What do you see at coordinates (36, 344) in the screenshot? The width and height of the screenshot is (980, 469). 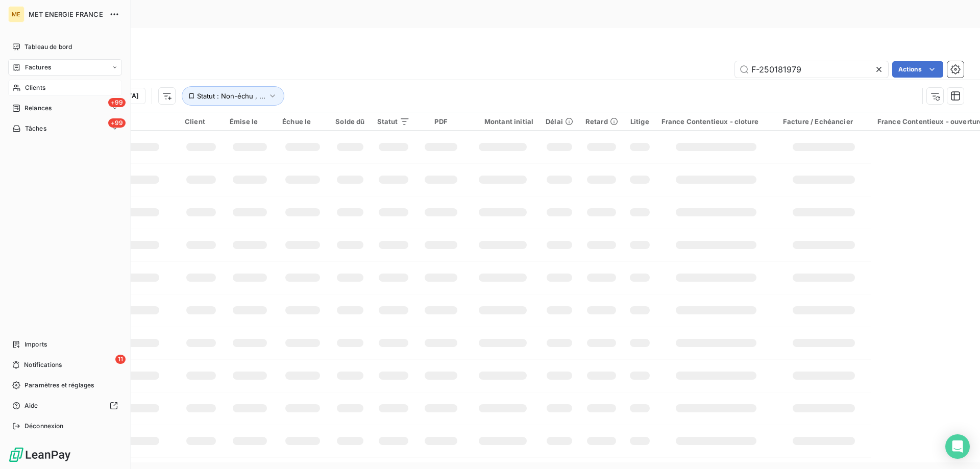 I see `span: Imports` at bounding box center [36, 344].